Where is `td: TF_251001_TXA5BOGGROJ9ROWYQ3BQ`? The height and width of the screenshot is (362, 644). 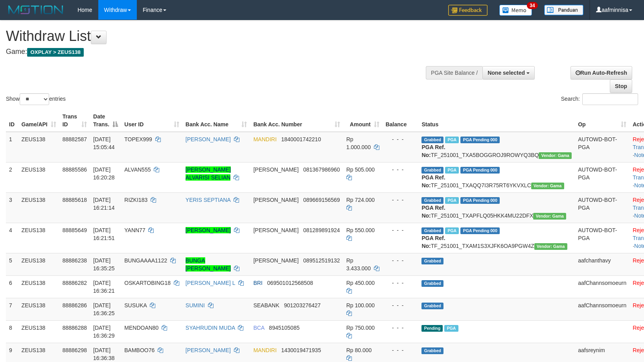 td: TF_251001_TXA5BOGGROJ9ROWYQ3BQ is located at coordinates (497, 147).